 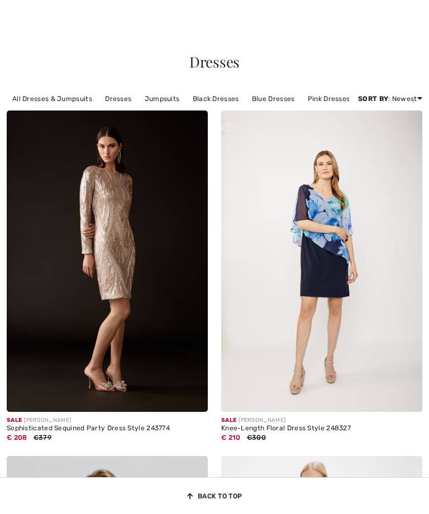 What do you see at coordinates (390, 99) in the screenshot?
I see `div: : Newest` at bounding box center [390, 99].